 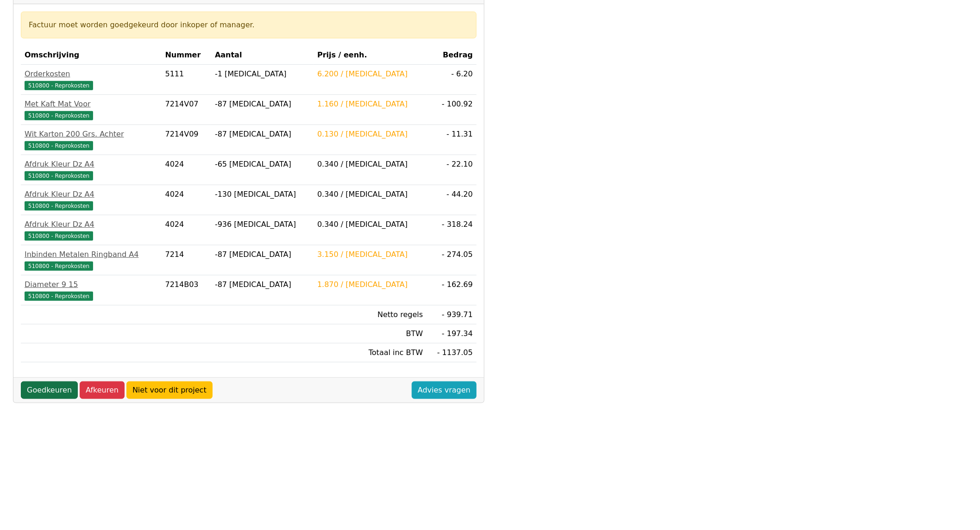 What do you see at coordinates (451, 200) in the screenshot?
I see `td: - 44.20` at bounding box center [451, 200].